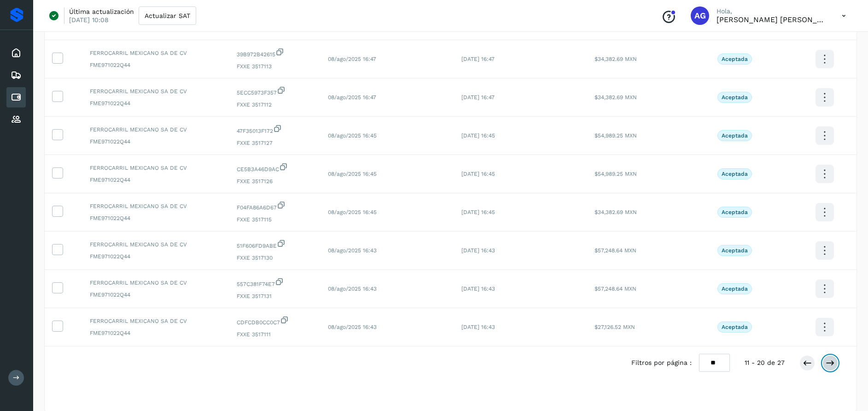 Image resolution: width=868 pixels, height=411 pixels. What do you see at coordinates (16, 75) in the screenshot?
I see `div: Embarques` at bounding box center [16, 75].